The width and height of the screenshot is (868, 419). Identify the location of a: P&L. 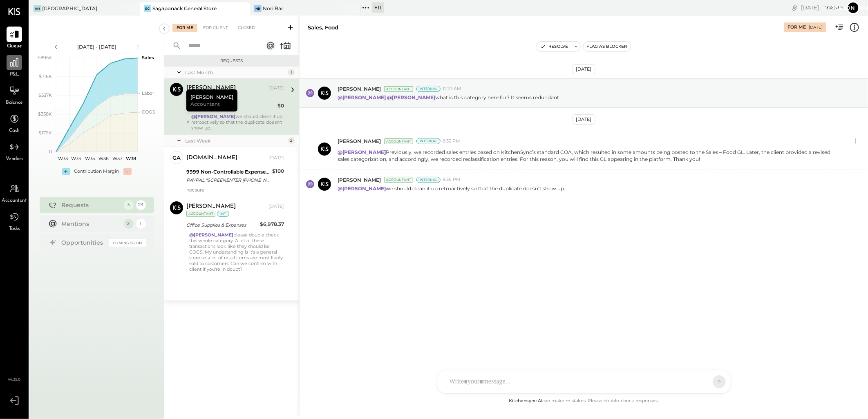
(14, 67).